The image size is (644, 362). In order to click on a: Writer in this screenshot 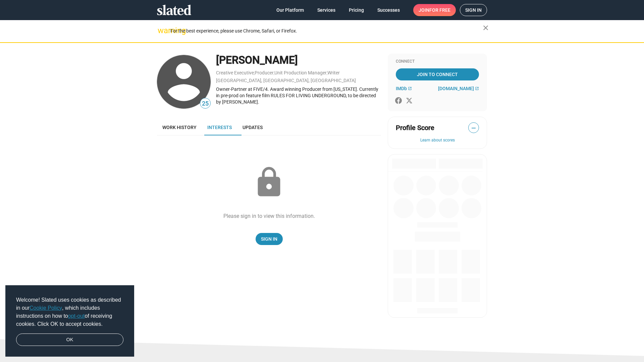, I will do `click(333, 73)`.